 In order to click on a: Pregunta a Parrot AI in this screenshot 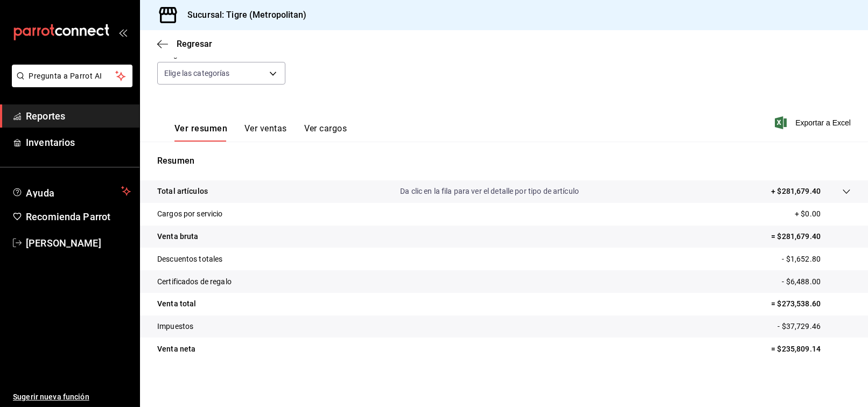, I will do `click(70, 84)`.